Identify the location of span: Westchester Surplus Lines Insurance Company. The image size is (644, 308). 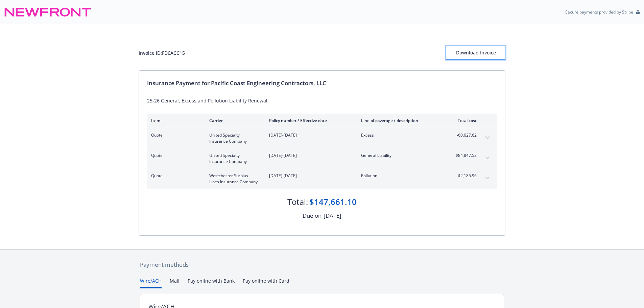
(234, 179).